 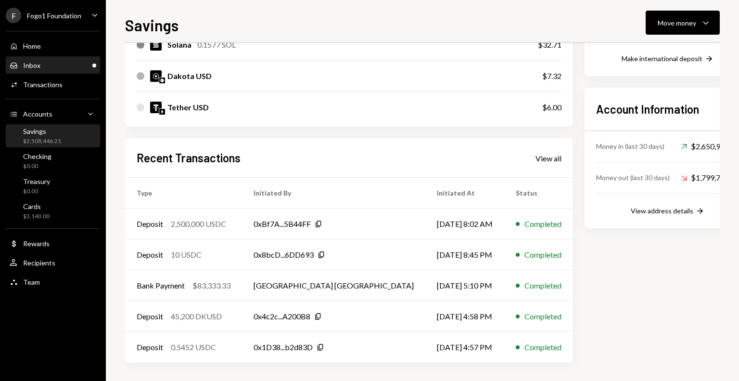 I want to click on img: ethereum-mainnet, so click(x=162, y=112).